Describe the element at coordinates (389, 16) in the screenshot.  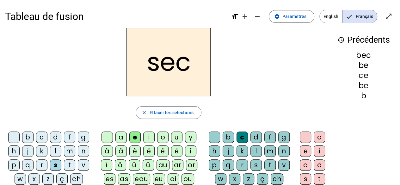
I see `button: Entrer en plein écran` at that location.